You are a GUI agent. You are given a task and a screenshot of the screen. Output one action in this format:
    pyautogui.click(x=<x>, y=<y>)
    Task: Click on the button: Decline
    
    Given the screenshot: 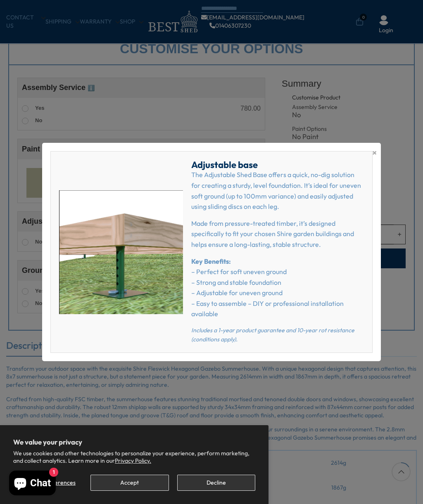 What is the action you would take?
    pyautogui.click(x=216, y=483)
    